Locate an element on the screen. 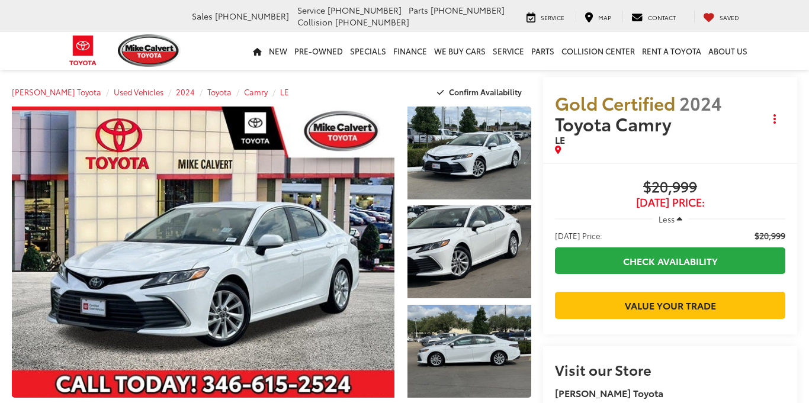 This screenshot has height=403, width=809. span: dropdown dots is located at coordinates (775, 119).